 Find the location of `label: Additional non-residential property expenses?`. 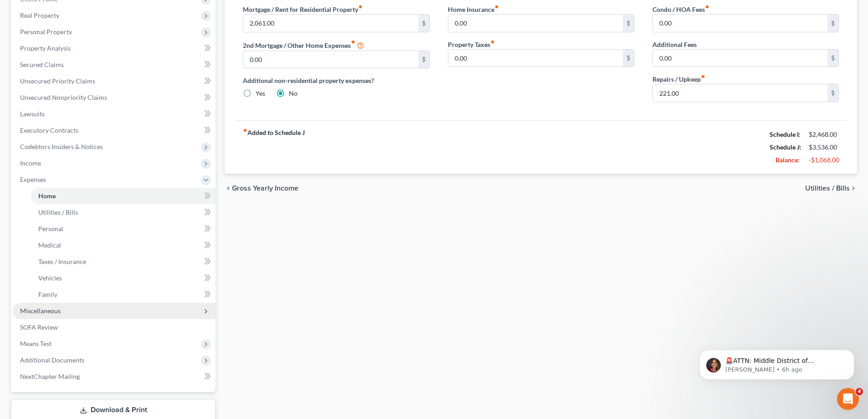

label: Additional non-residential property expenses? is located at coordinates (336, 80).